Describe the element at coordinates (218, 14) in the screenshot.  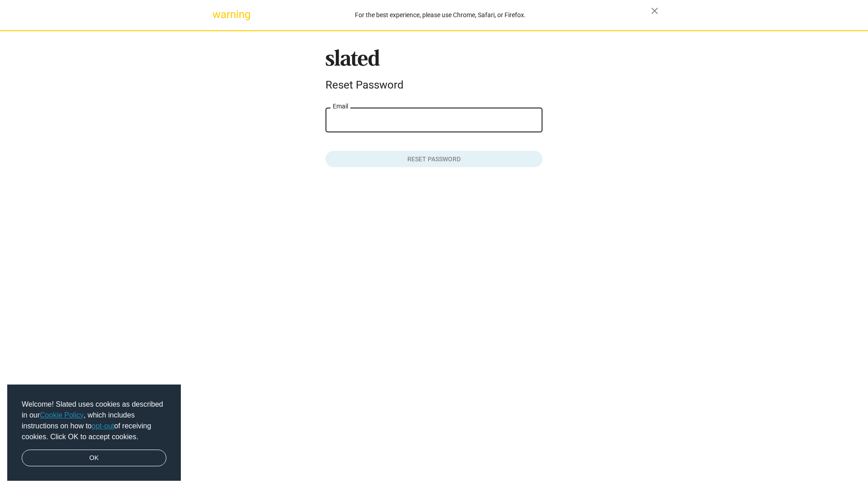
I see `mat-icon: warning` at that location.